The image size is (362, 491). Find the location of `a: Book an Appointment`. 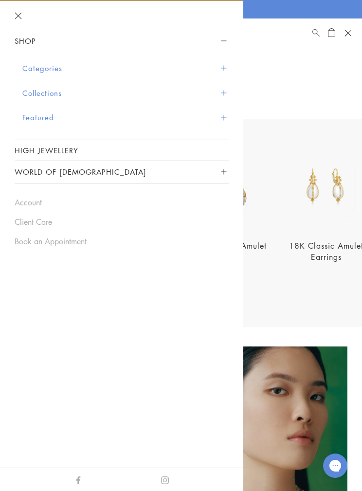

a: Book an Appointment is located at coordinates (122, 241).